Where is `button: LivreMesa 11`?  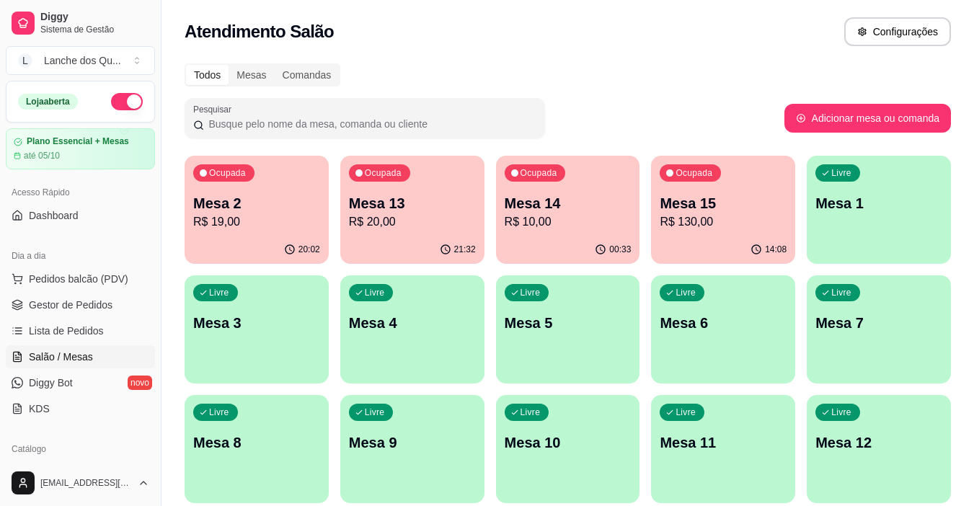
button: LivreMesa 11 is located at coordinates (723, 449).